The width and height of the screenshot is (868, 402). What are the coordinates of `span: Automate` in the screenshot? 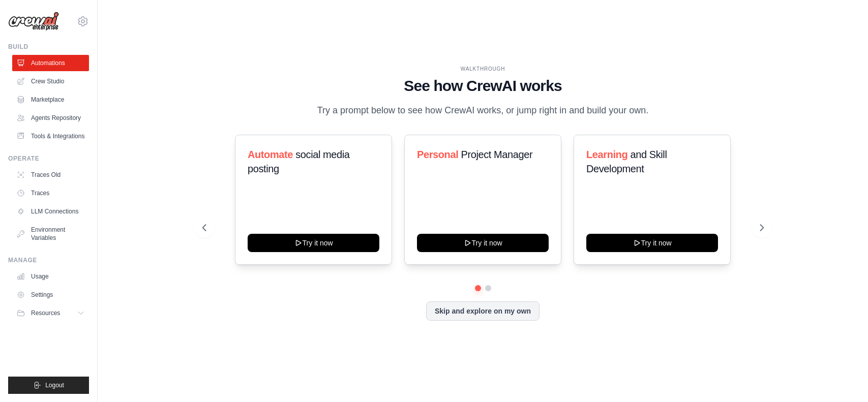 It's located at (270, 155).